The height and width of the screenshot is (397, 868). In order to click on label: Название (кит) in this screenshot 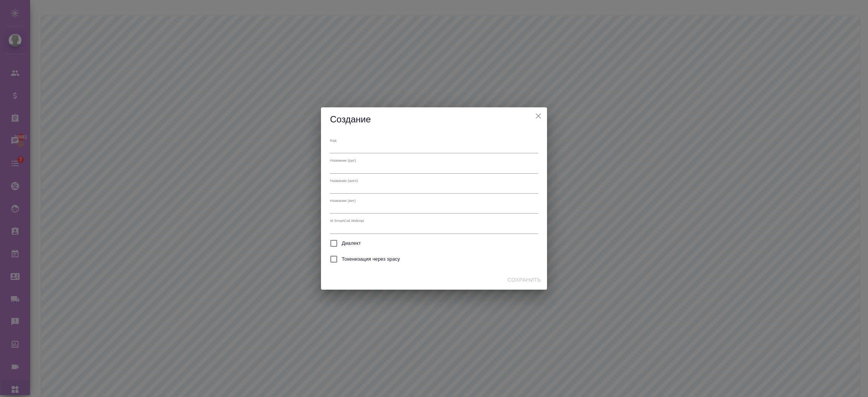, I will do `click(343, 201)`.